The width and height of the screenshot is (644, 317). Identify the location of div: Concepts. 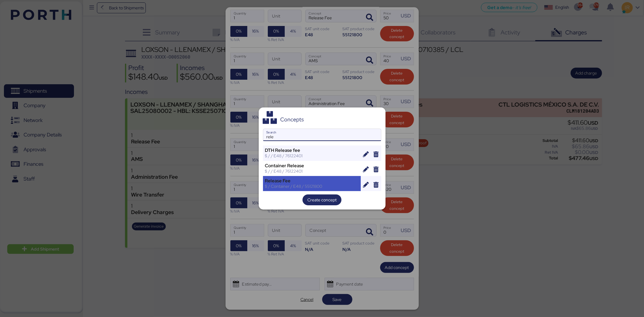
(292, 120).